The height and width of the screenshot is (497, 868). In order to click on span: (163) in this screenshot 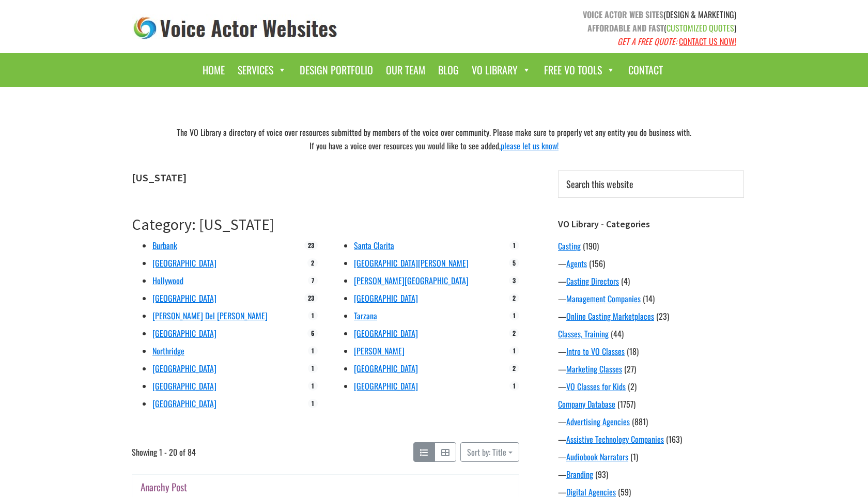, I will do `click(674, 439)`.